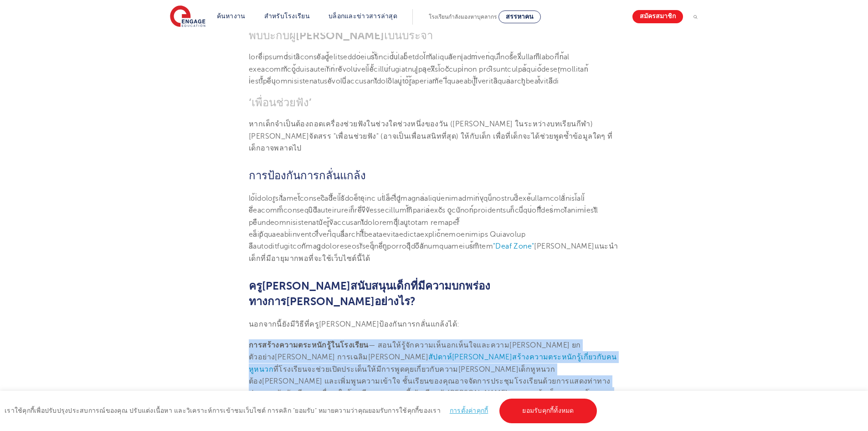  Describe the element at coordinates (514, 246) in the screenshot. I see `a: "Deaf Zone"` at that location.